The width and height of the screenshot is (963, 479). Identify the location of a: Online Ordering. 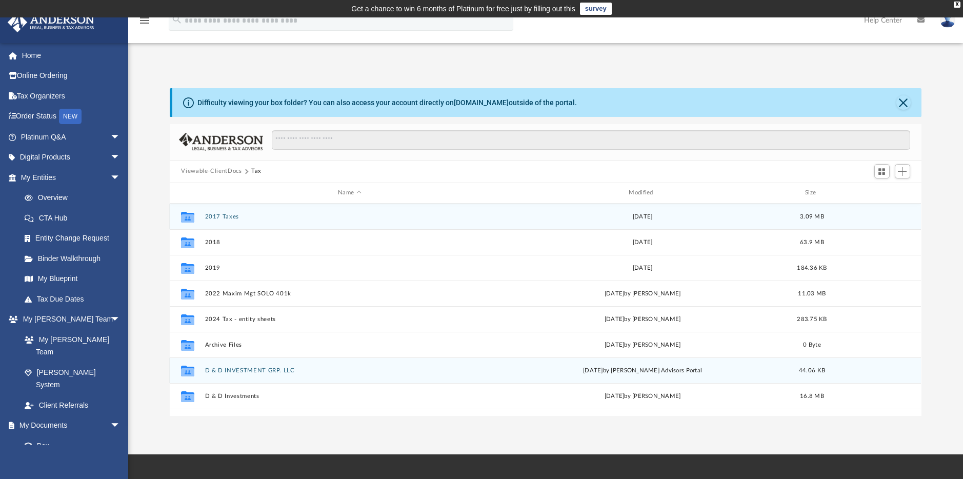
(71, 76).